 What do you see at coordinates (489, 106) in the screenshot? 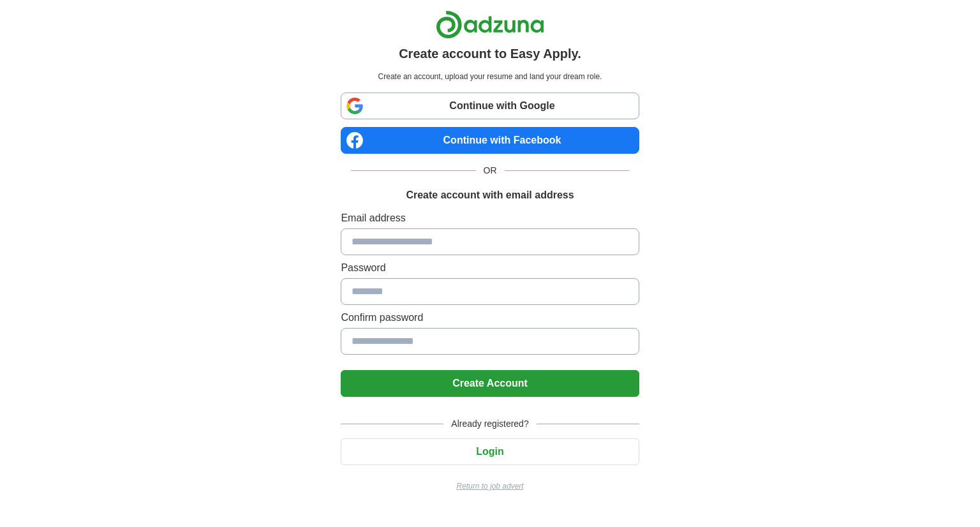
I see `a: Continue with Google` at bounding box center [489, 106].